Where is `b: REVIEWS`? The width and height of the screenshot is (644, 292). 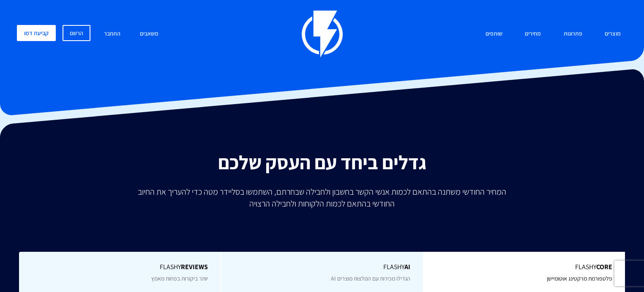
b: REVIEWS is located at coordinates (195, 266).